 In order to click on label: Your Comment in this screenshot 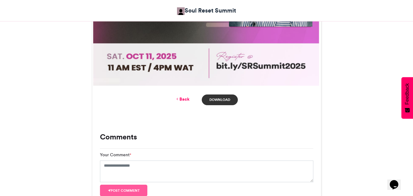, I will do `click(116, 155)`.